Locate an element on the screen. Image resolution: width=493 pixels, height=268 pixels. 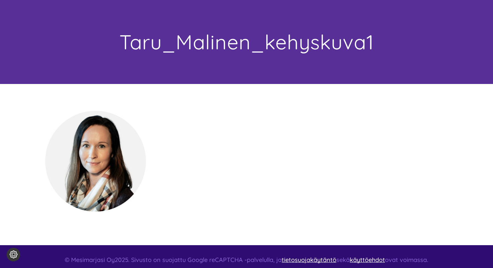
a: tietosuojakäytäntö is located at coordinates (309, 260).